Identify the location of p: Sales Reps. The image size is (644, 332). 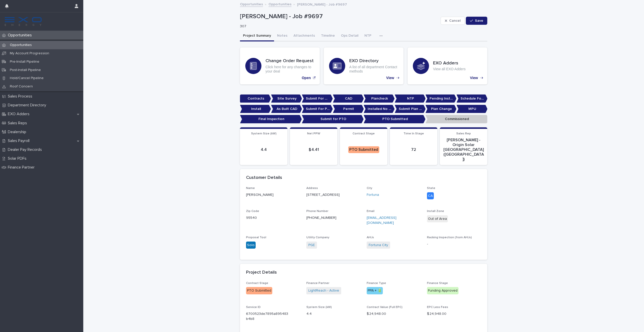
(19, 123).